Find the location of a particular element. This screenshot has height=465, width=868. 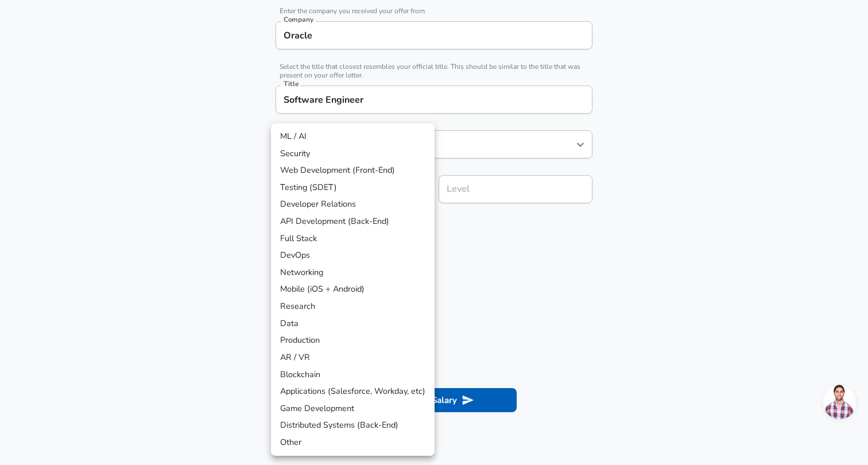

li: Research is located at coordinates (353, 307).